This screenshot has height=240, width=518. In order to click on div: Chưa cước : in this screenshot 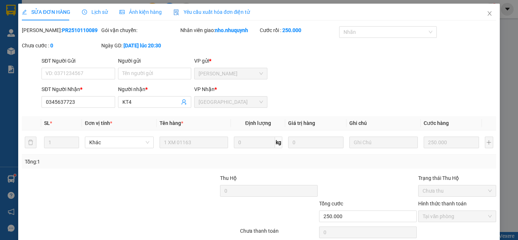, I will do `click(61, 46)`.